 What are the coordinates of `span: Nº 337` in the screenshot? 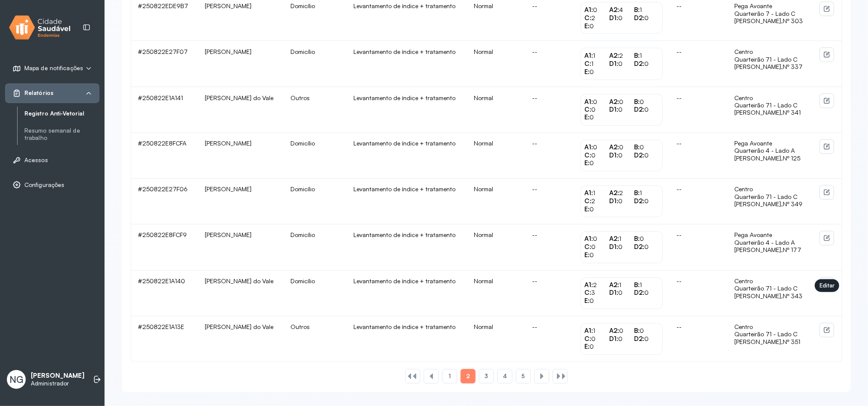 It's located at (792, 67).